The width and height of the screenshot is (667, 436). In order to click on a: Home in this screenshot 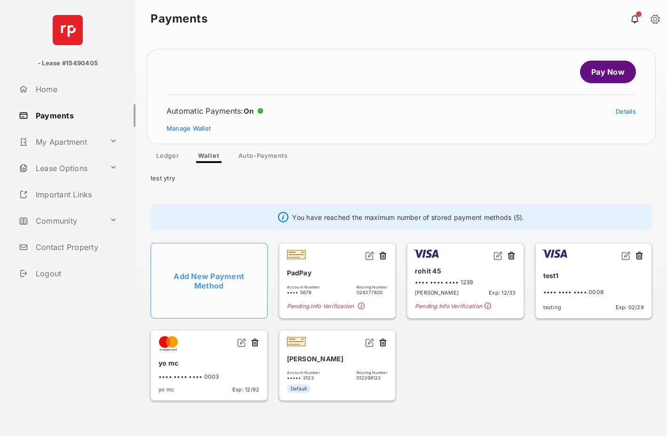, I will do `click(75, 89)`.